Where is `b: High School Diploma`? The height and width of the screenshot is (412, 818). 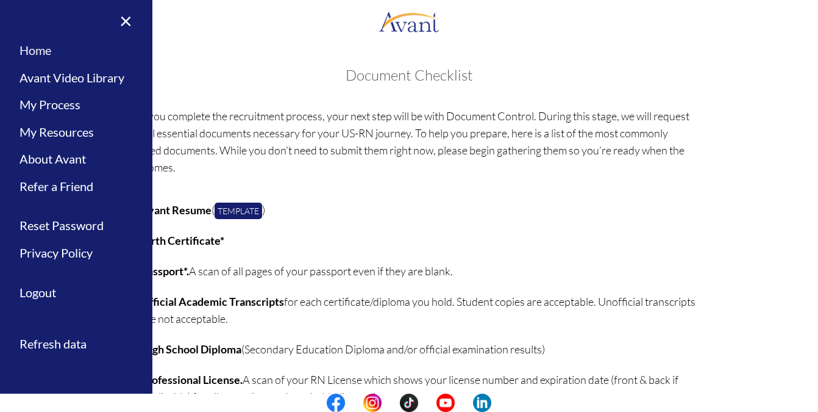 b: High School Diploma is located at coordinates (191, 349).